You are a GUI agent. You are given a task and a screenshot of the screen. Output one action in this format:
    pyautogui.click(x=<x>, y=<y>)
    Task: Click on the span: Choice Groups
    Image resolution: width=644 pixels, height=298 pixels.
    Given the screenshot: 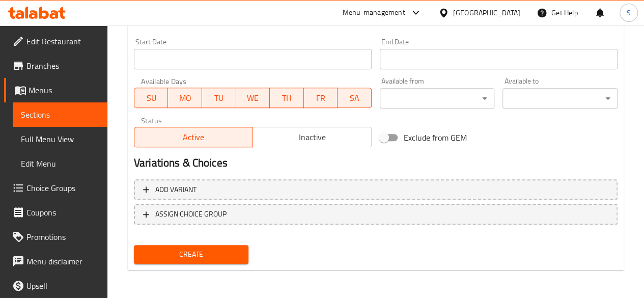 What is the action you would take?
    pyautogui.click(x=63, y=188)
    